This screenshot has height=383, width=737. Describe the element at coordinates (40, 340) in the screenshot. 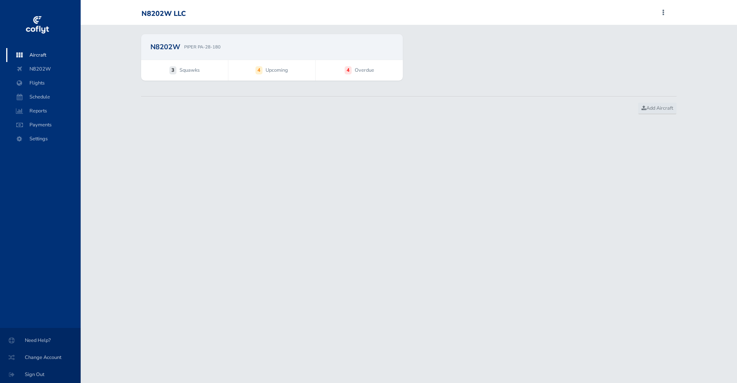

I see `span: Need Help?` at that location.